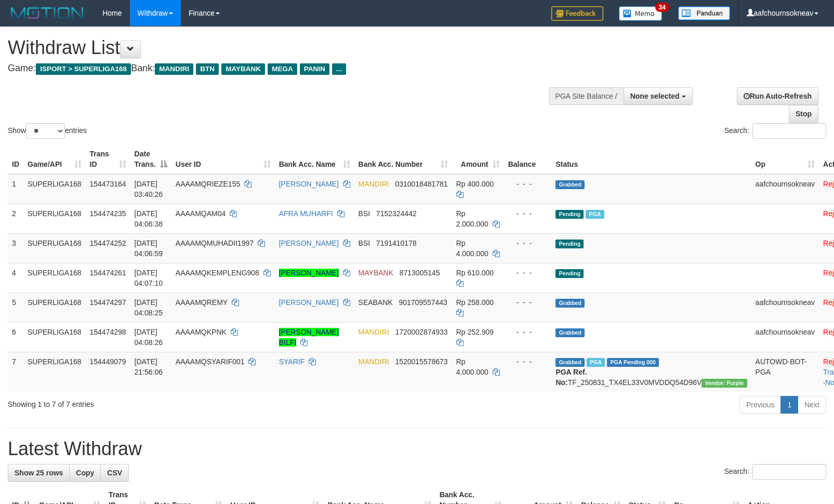 The height and width of the screenshot is (504, 834). Describe the element at coordinates (16, 218) in the screenshot. I see `td: 2` at that location.